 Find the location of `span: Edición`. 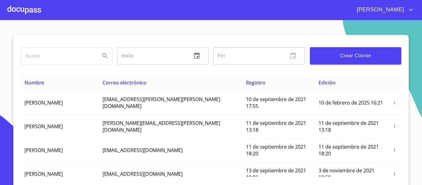

span: Edición is located at coordinates (327, 83).